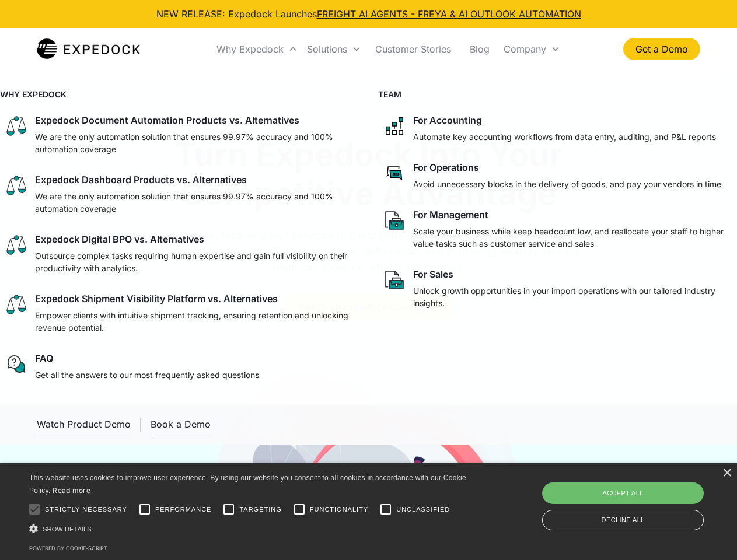 The image size is (737, 560). I want to click on p: Get all the answers to our most frequently asked questions, so click(147, 375).